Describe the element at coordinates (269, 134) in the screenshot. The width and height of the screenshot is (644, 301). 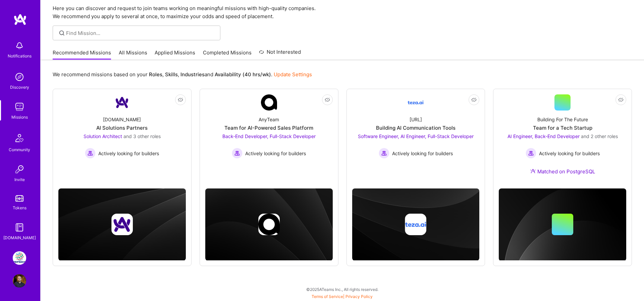
I see `a: Company LogoAnyTeamTeam for AI-Powered Sales PlatformBack-End Developer, Full-Stack Developer Act...` at that location.